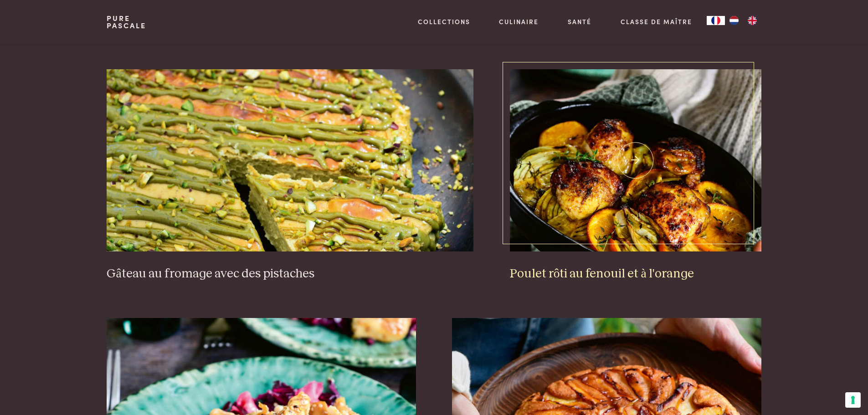  I want to click on a: FR, so click(716, 21).